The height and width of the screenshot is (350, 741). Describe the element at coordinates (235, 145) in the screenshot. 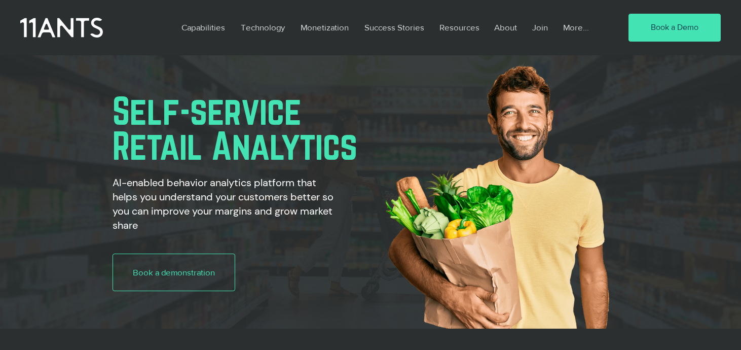

I see `span: Retail Analytics` at that location.